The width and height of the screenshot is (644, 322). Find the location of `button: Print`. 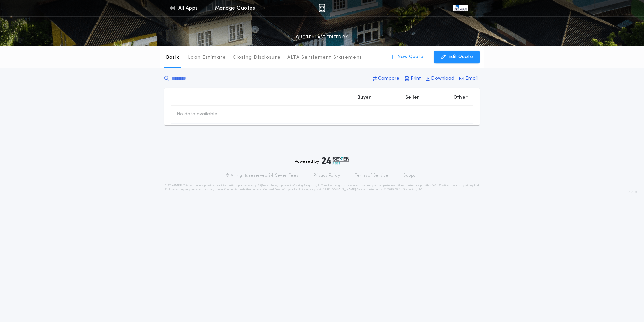

button: Print is located at coordinates (413, 79).